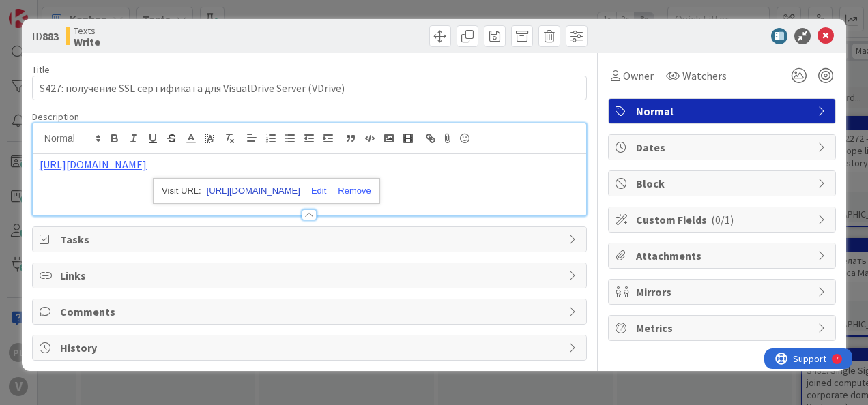 This screenshot has width=868, height=405. I want to click on span: Texts, so click(87, 30).